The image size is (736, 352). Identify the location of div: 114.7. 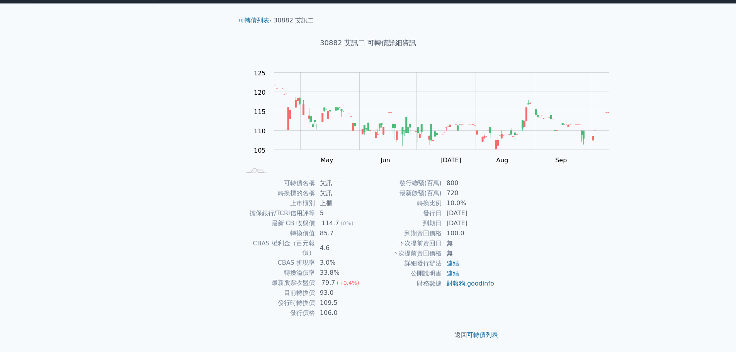
(330, 223).